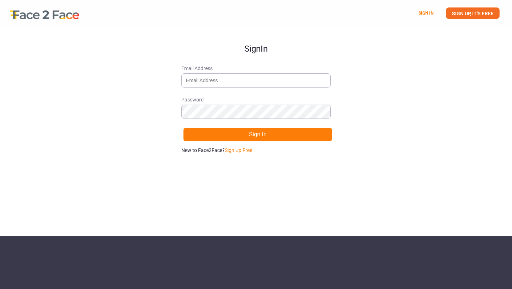  What do you see at coordinates (256, 80) in the screenshot?
I see `input: Email Address` at bounding box center [256, 80].